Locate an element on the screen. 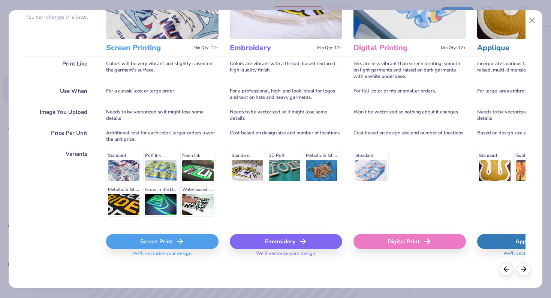 The height and width of the screenshot is (298, 551). h3: Screen Printing is located at coordinates (148, 48).